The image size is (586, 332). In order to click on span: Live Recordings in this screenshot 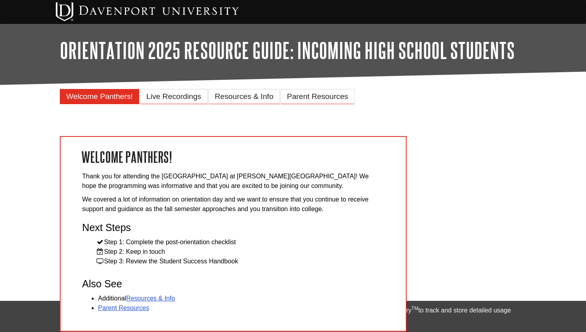, I will do `click(174, 96)`.